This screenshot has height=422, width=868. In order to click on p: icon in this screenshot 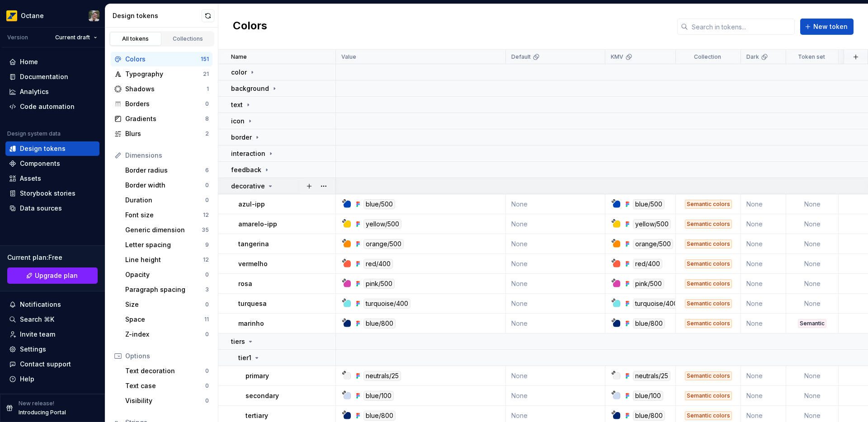, I will do `click(238, 121)`.